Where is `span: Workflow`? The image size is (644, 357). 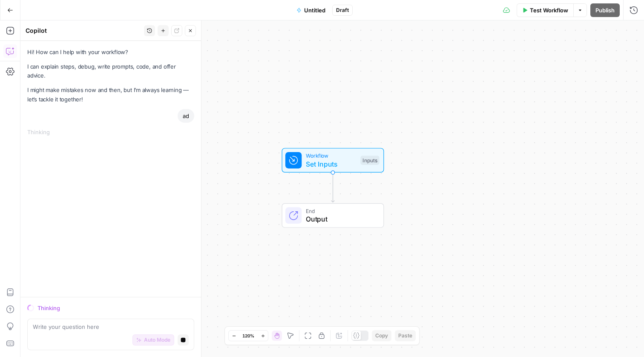
span: Workflow is located at coordinates (331, 155).